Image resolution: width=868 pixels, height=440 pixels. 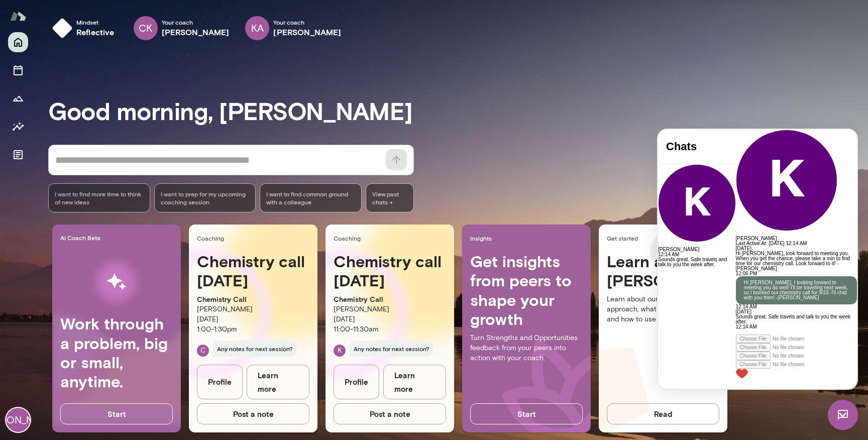 What do you see at coordinates (95, 33) in the screenshot?
I see `h6: reflective` at bounding box center [95, 33].